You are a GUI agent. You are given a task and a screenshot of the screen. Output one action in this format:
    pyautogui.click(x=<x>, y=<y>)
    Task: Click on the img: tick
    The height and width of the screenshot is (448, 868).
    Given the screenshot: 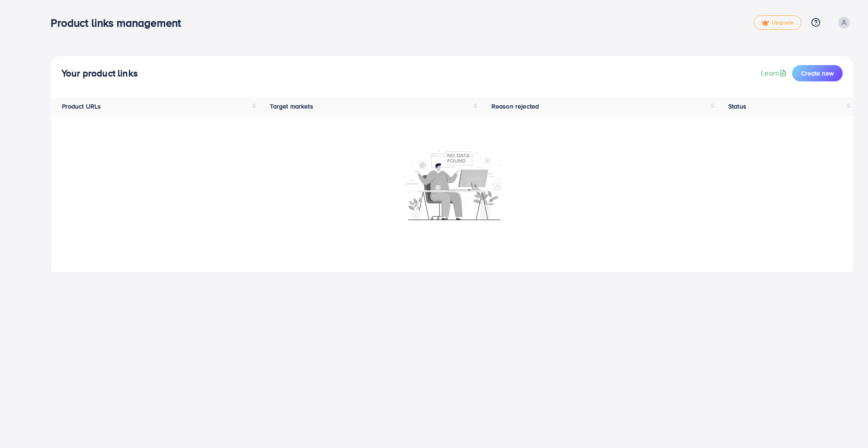 What is the action you would take?
    pyautogui.click(x=765, y=23)
    